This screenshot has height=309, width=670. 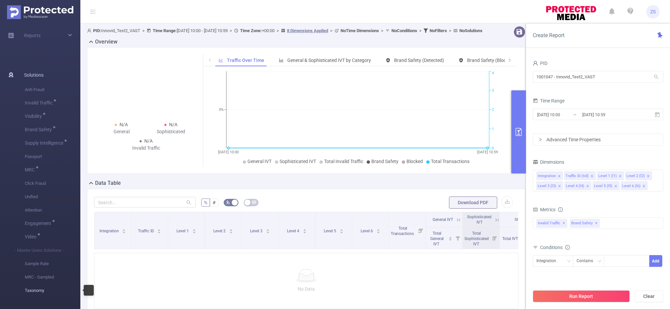 What do you see at coordinates (165, 30) in the screenshot?
I see `b: Time Range:` at bounding box center [165, 30].